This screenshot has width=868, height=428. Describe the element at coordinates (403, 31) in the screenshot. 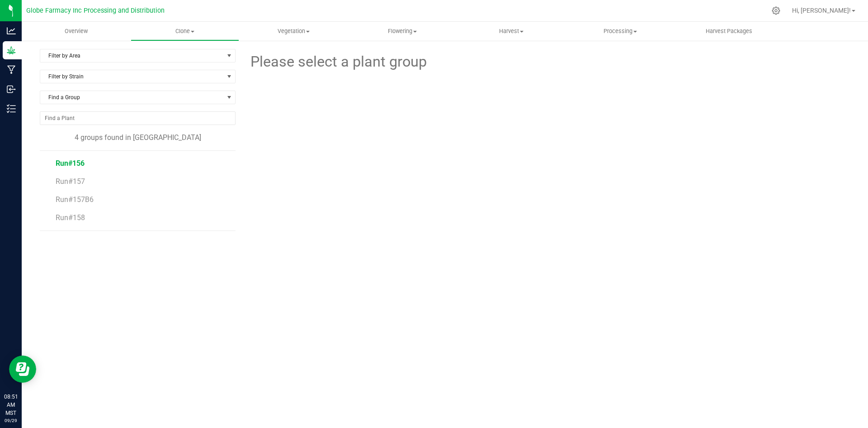

I see `span: Flowering` at that location.